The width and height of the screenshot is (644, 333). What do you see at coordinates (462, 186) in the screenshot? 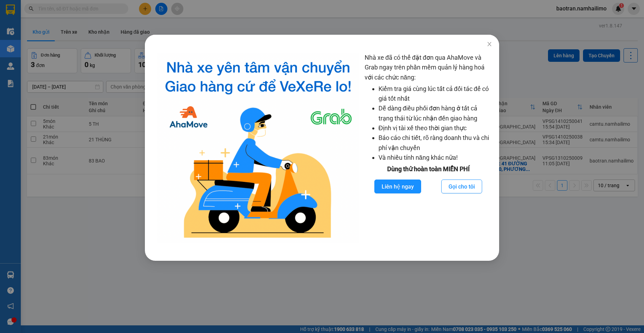
I see `span: Gọi cho tôi` at bounding box center [462, 186].